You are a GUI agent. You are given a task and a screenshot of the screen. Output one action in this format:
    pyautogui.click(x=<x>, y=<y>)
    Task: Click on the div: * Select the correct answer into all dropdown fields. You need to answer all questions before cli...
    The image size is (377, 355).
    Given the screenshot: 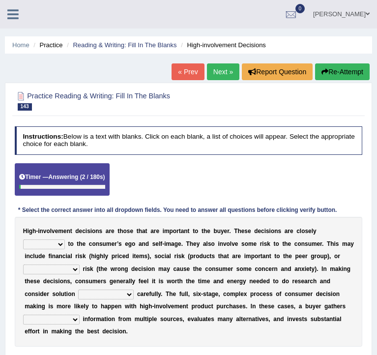 What is the action you would take?
    pyautogui.click(x=177, y=210)
    